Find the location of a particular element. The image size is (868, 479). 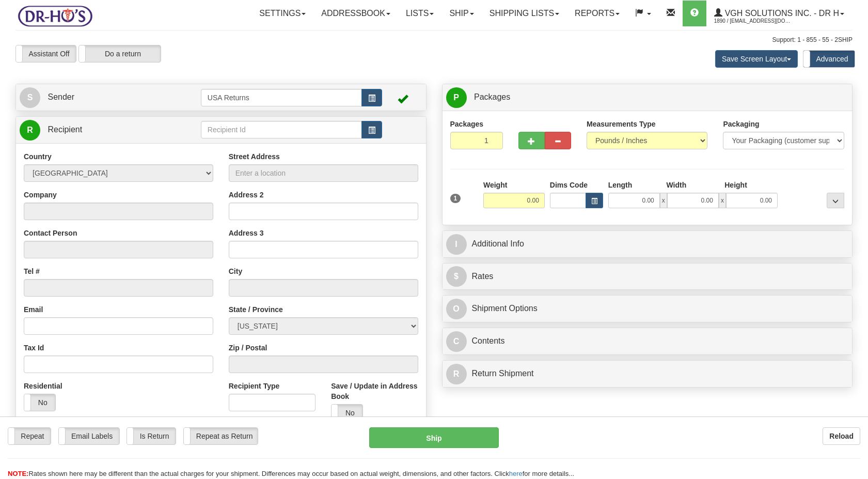

label: Save / Update in Address Book is located at coordinates (374, 391).